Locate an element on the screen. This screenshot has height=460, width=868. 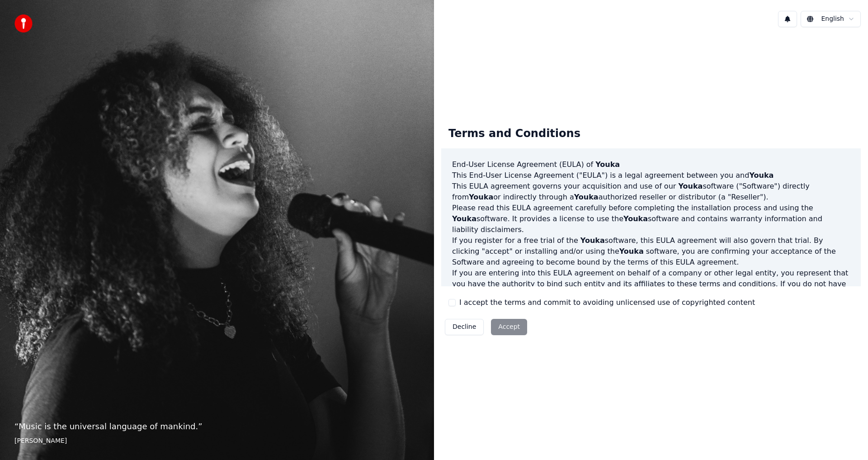
label: I accept the terms and commit to avoiding unlicensed use of copyrighted content is located at coordinates (607, 302).